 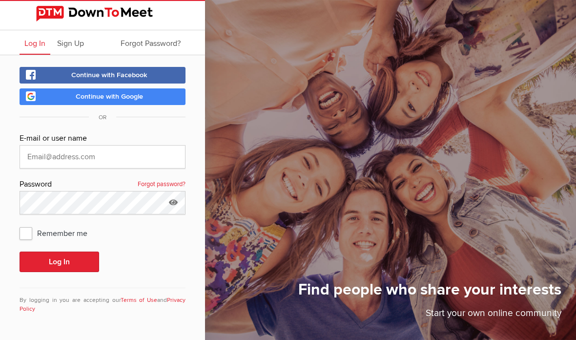 I want to click on span: Sign Up, so click(x=70, y=43).